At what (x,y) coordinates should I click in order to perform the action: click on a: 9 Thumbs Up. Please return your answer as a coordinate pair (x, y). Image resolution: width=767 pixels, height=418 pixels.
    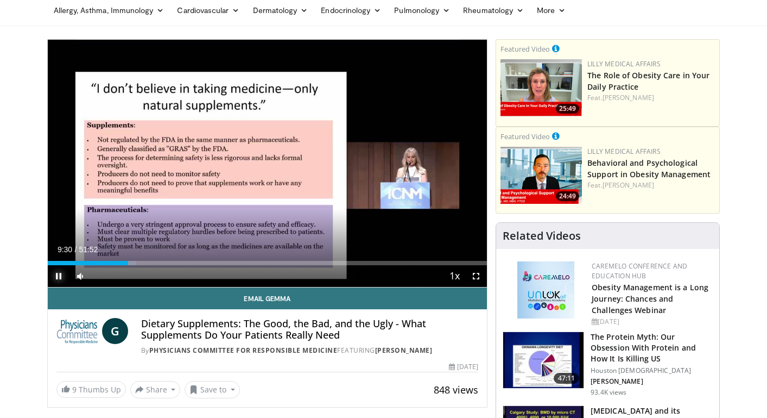
    Looking at the image, I should click on (91, 389).